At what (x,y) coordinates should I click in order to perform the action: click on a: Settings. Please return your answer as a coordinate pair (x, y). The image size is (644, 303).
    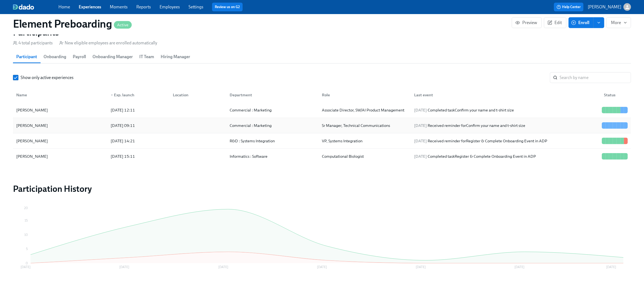
    Looking at the image, I should click on (196, 7).